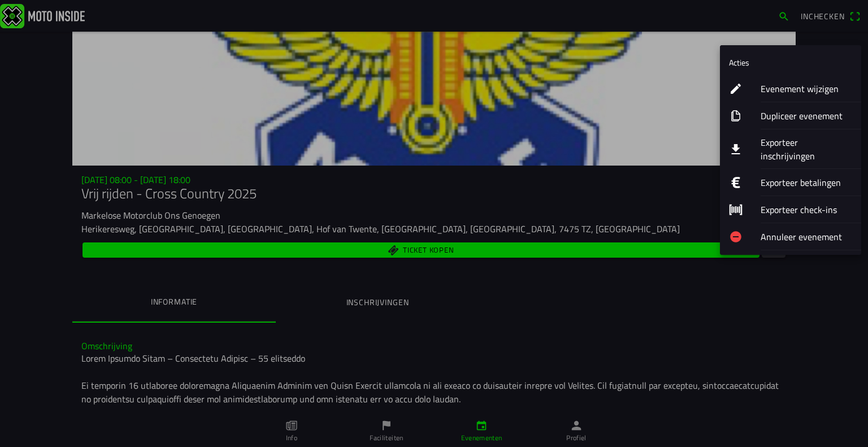  I want to click on ion-icon: create, so click(736, 89).